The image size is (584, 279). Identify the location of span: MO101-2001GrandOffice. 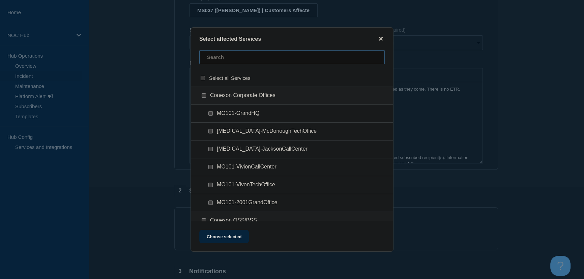
(247, 203).